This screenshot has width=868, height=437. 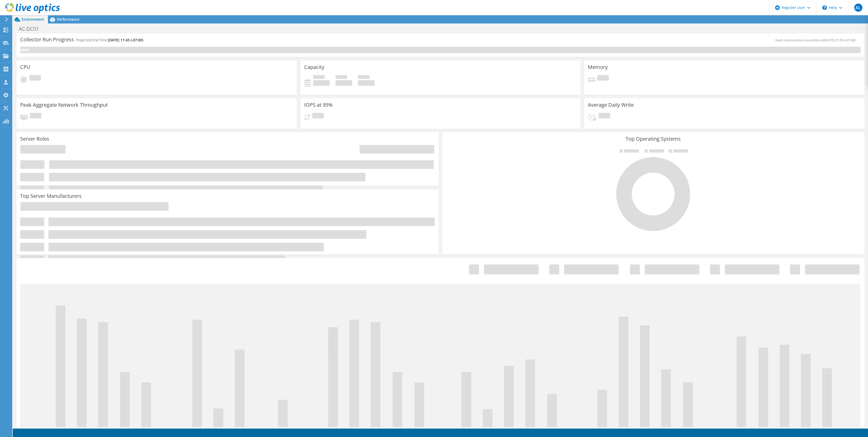 What do you see at coordinates (319, 105) in the screenshot?
I see `h3: IOPS at 95%` at bounding box center [319, 105].